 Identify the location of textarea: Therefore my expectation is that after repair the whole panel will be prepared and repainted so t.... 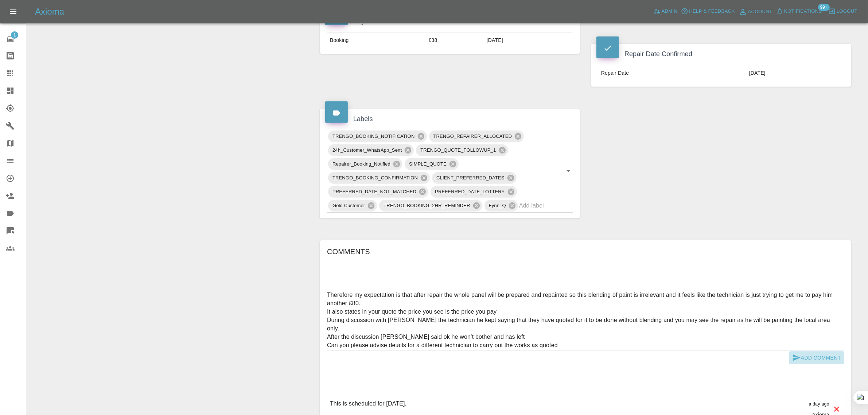
(586, 320).